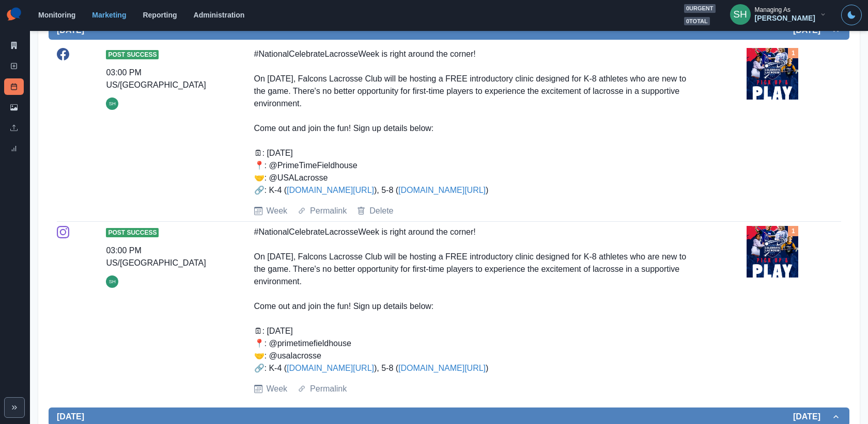 The height and width of the screenshot is (424, 868). What do you see at coordinates (14, 128) in the screenshot?
I see `a: Uploads` at bounding box center [14, 128].